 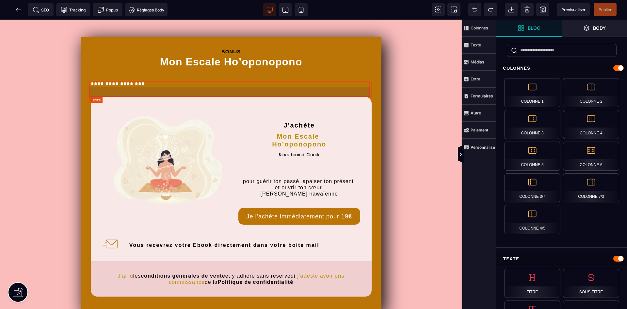 I want to click on span: Enregistrer le contenu, so click(x=605, y=9).